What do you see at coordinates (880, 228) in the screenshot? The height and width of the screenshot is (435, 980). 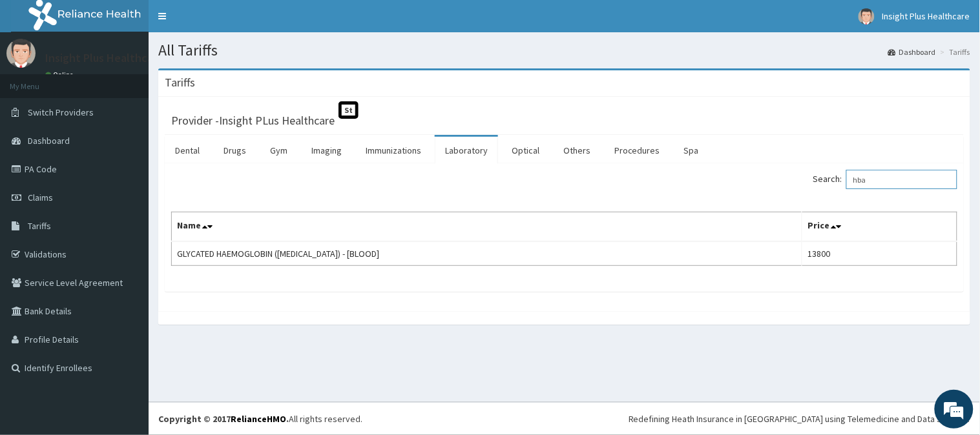 I see `th: Price` at bounding box center [880, 228].